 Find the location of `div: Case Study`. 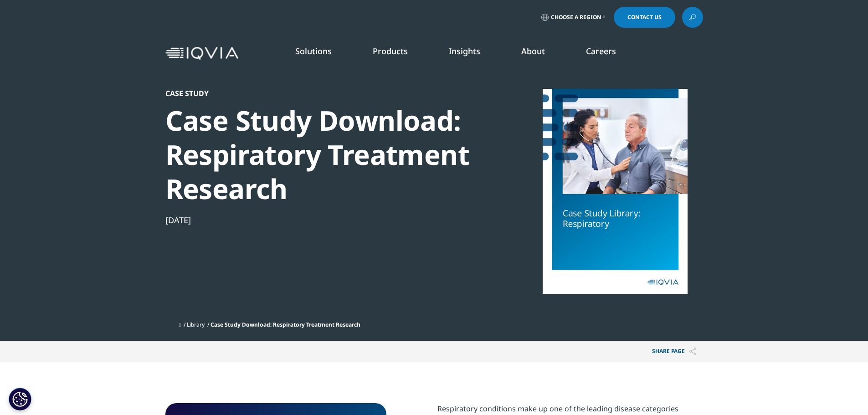

div: Case Study is located at coordinates (322, 93).